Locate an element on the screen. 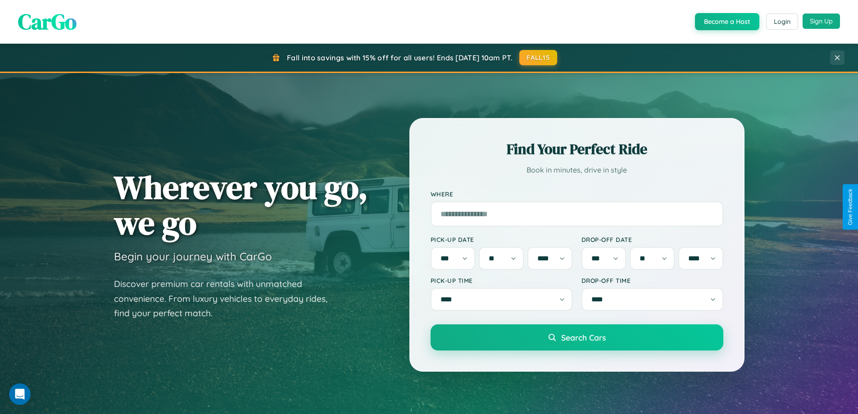 Image resolution: width=858 pixels, height=414 pixels. span: Search Cars is located at coordinates (583, 337).